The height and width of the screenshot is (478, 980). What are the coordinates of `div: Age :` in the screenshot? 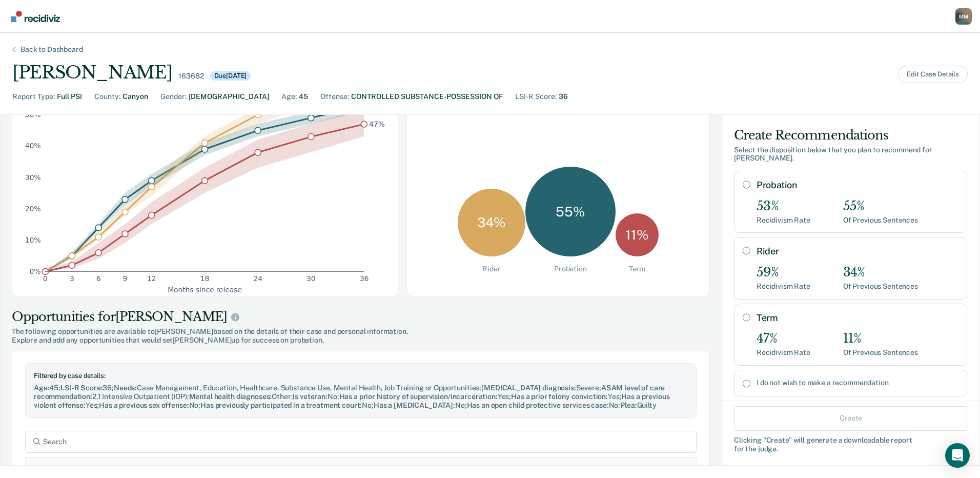 It's located at (289, 96).